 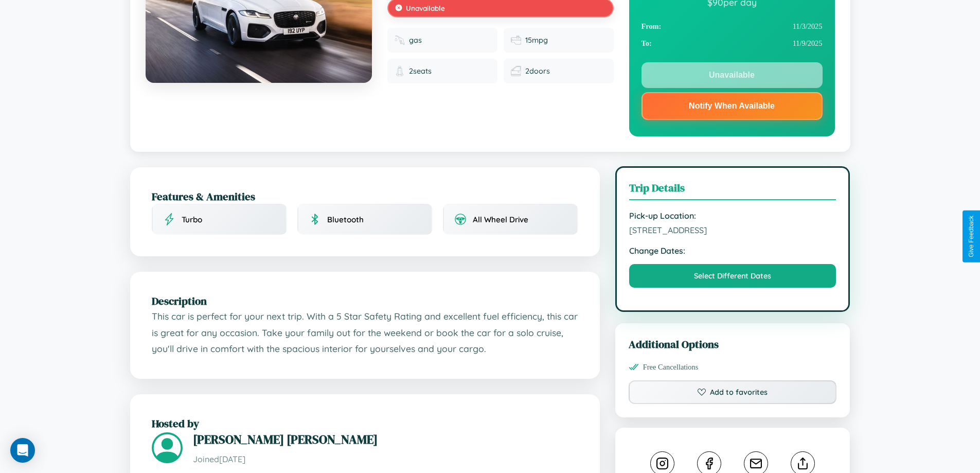 I want to click on span: 2 doors, so click(x=537, y=71).